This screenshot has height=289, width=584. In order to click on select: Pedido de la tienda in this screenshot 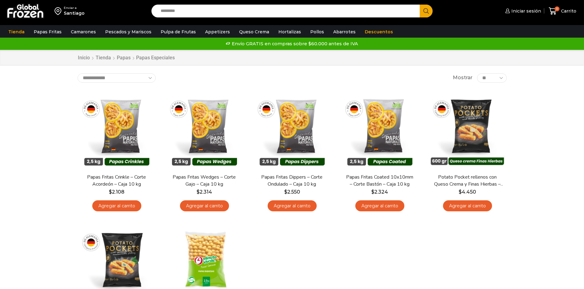, I will do `click(116, 78)`.